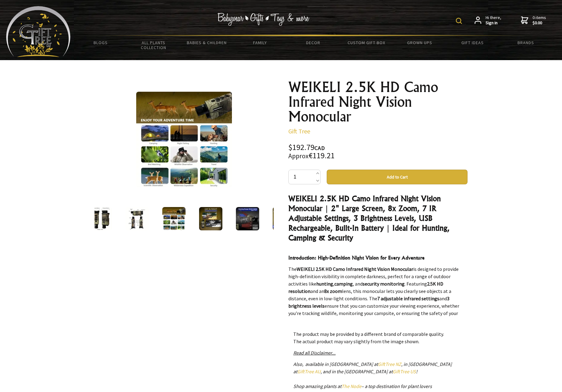  I want to click on strong: Introduction: High-Definition Night Vision for Every Adventure, so click(357, 257).